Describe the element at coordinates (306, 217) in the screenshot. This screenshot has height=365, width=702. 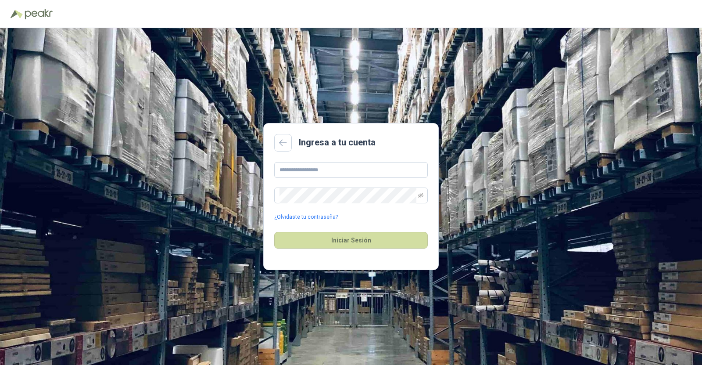
I see `a: ¿Olvidaste tu contraseña?` at that location.